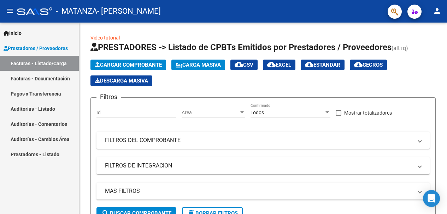  I want to click on span: Inicio, so click(12, 33).